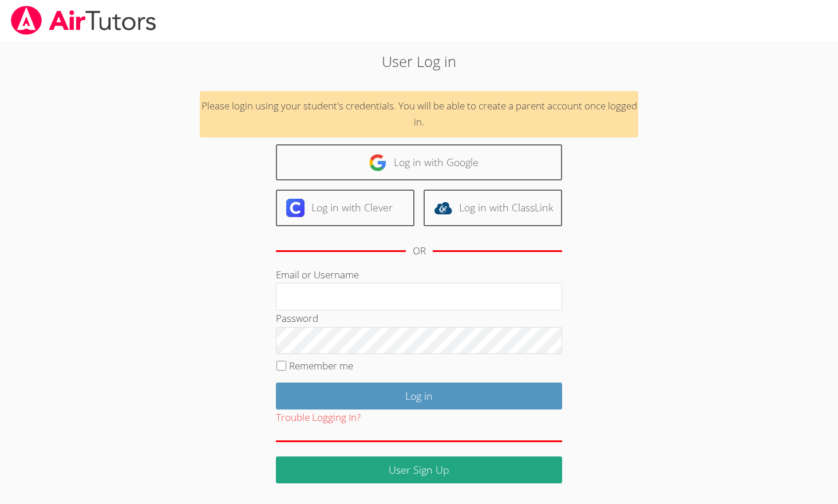 The image size is (838, 504). Describe the element at coordinates (321, 365) in the screenshot. I see `label: Remember me` at that location.